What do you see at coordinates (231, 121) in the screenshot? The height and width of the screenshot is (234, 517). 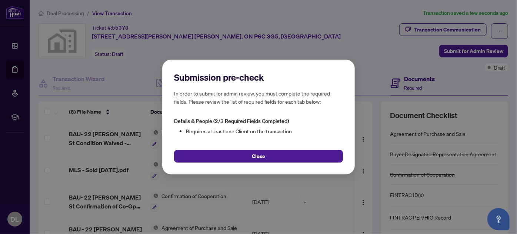 I see `span: Details & People (2/3 Required Fields Completed)` at bounding box center [231, 121].